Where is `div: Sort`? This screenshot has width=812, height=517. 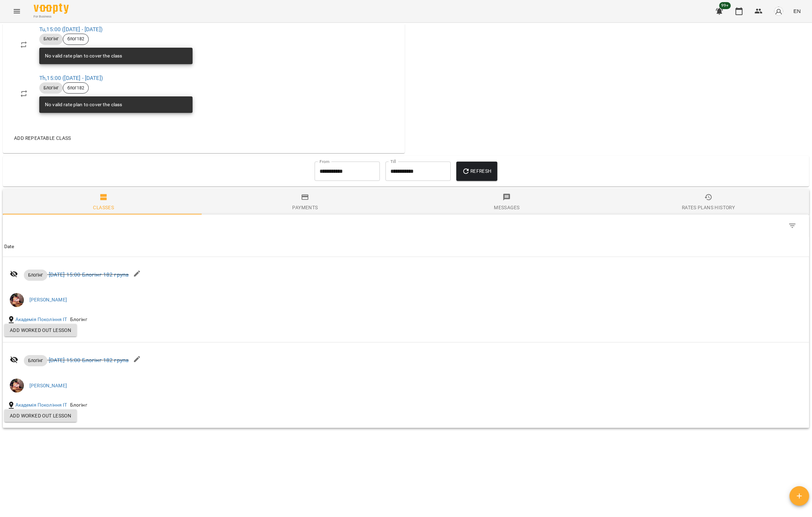 div: Sort is located at coordinates (9, 247).